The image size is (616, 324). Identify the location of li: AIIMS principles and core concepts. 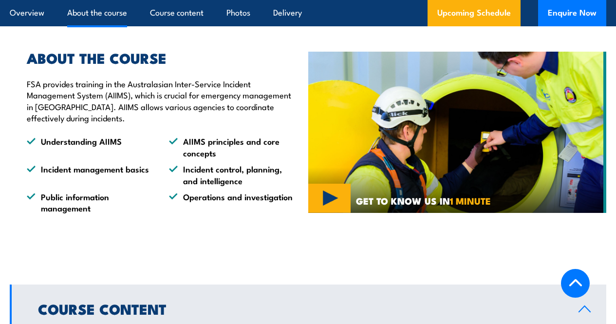
(231, 147).